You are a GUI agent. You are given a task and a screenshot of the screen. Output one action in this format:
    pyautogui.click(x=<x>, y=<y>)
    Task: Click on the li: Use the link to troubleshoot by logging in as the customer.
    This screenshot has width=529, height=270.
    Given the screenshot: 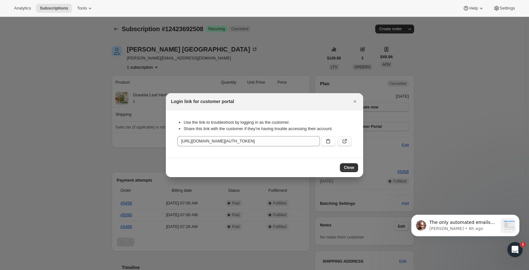 What is the action you would take?
    pyautogui.click(x=268, y=122)
    